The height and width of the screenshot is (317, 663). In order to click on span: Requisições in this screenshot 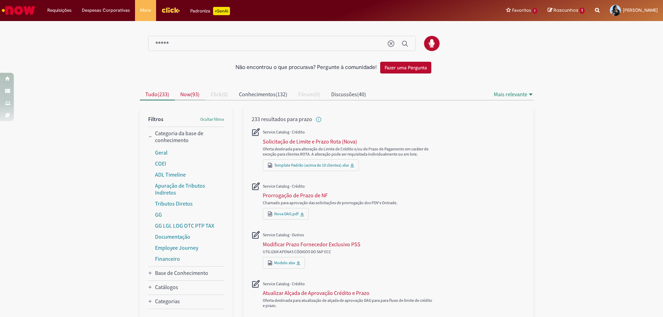, I will do `click(59, 10)`.